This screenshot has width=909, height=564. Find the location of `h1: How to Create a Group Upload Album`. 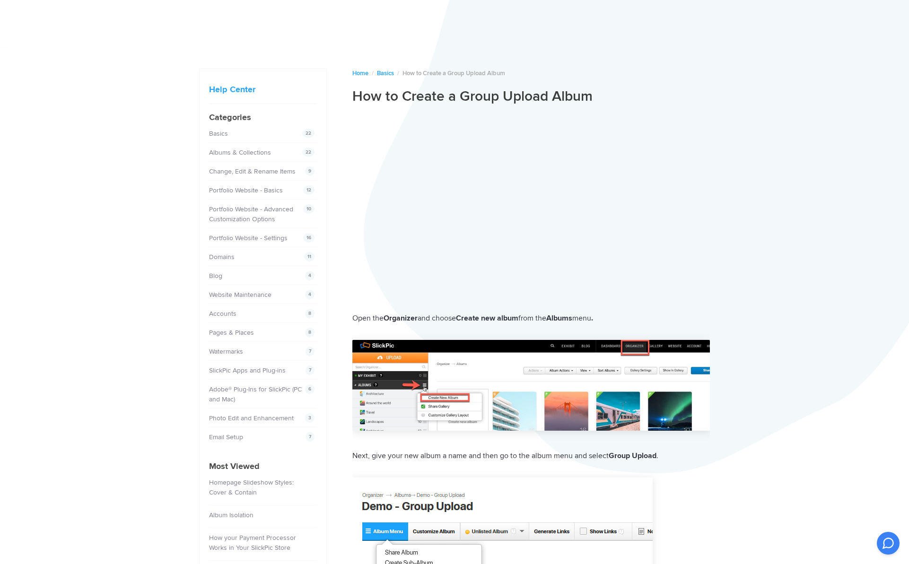

h1: How to Create a Group Upload Album is located at coordinates (531, 96).